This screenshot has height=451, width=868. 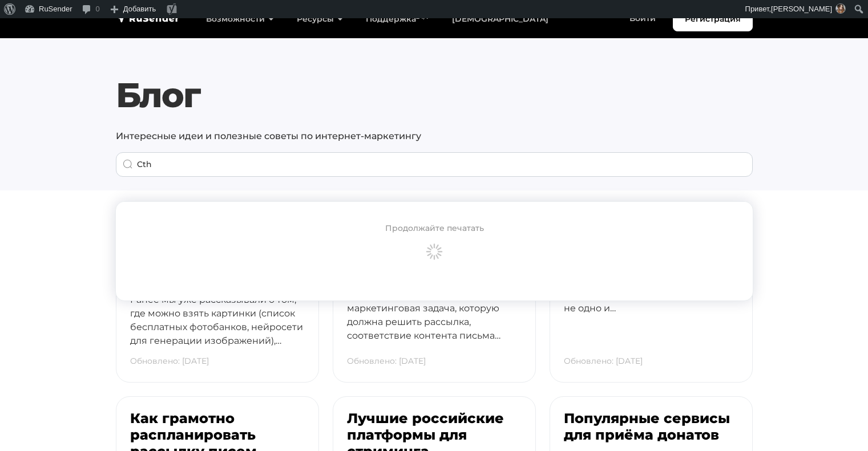 What do you see at coordinates (713, 19) in the screenshot?
I see `a: Регистрация` at bounding box center [713, 19].